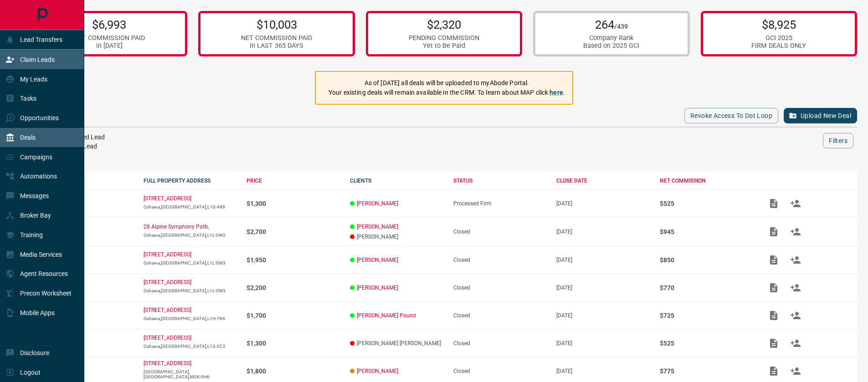 This screenshot has width=868, height=382. I want to click on div: GCI 2025, so click(779, 38).